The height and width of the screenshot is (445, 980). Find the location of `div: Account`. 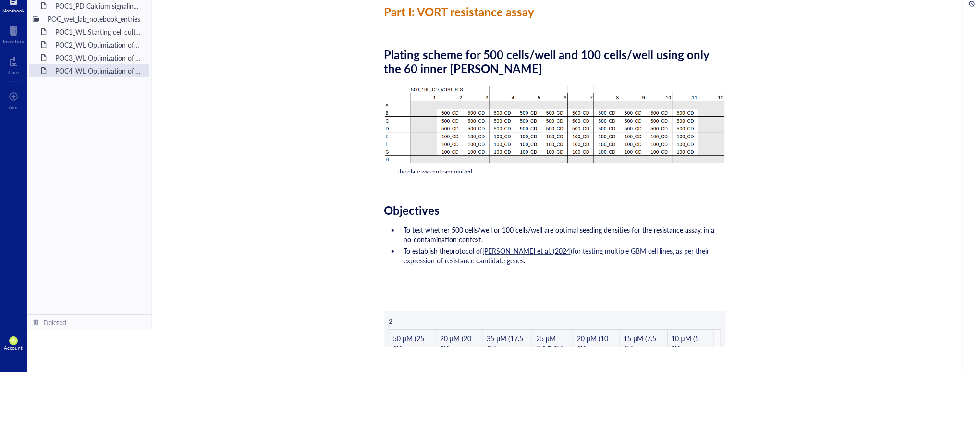

div: Account is located at coordinates (13, 348).